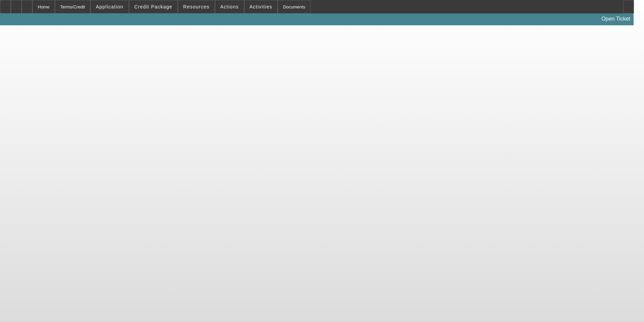  I want to click on span: Actions, so click(229, 7).